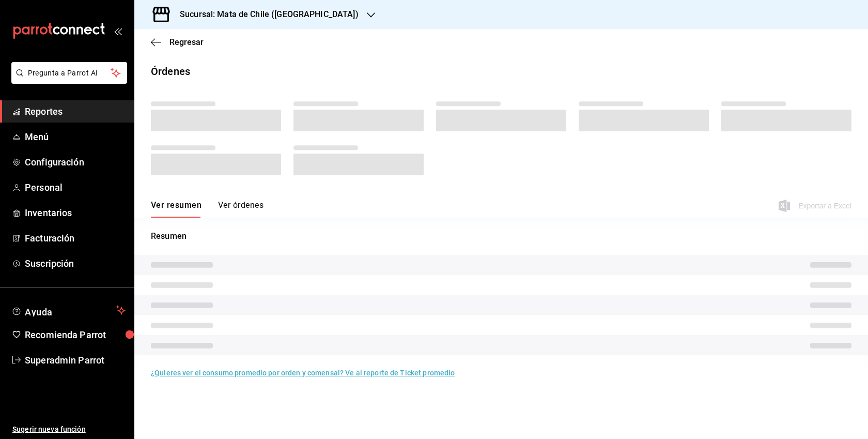  What do you see at coordinates (75, 212) in the screenshot?
I see `span: Inventarios` at bounding box center [75, 212].